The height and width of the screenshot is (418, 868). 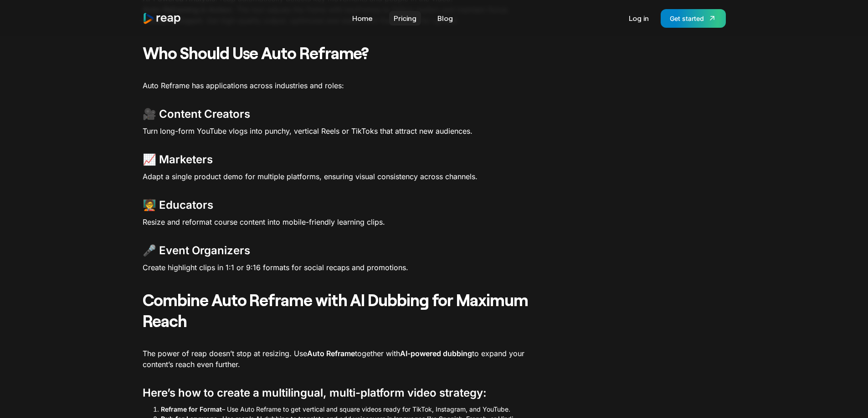 I want to click on strong: Reframe for Format, so click(x=192, y=409).